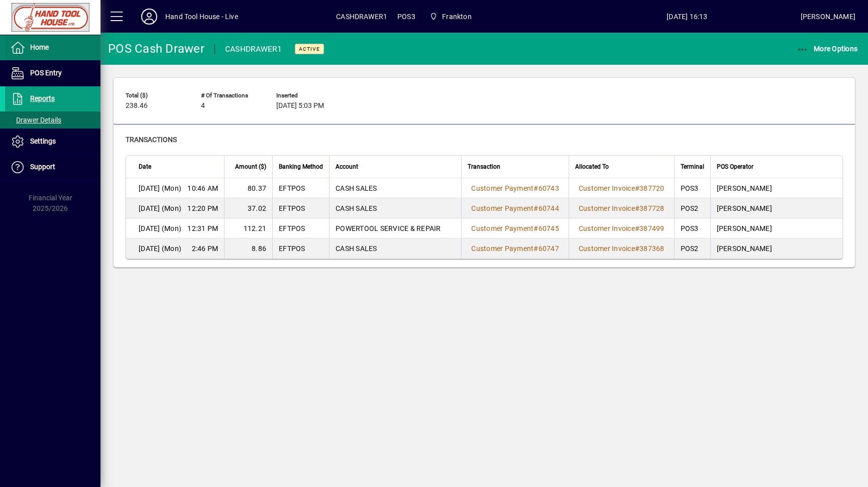 This screenshot has height=487, width=868. Describe the element at coordinates (515, 188) in the screenshot. I see `a: Customer Payment#60743` at that location.